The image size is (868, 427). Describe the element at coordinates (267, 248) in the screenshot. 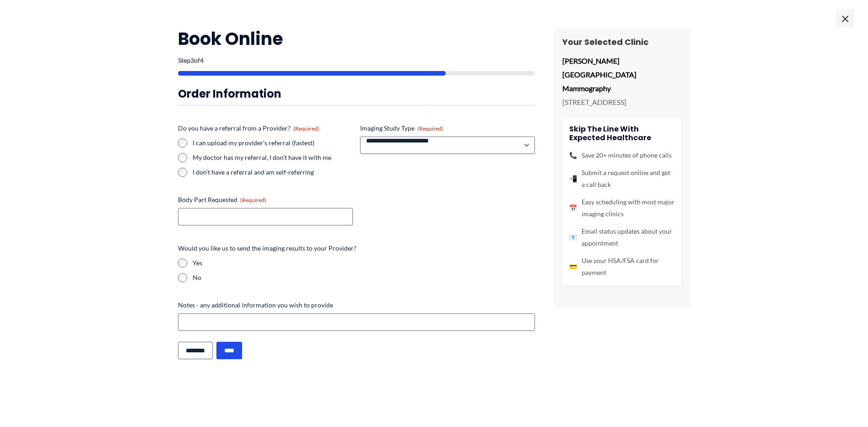

I see `legend: Would you like us to send the imaging results to your Provider?` at that location.